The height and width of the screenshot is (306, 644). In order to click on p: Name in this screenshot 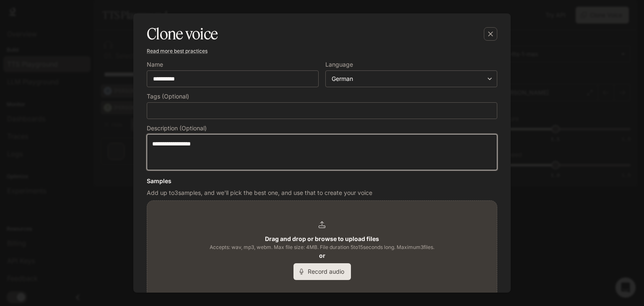, I will do `click(154, 64)`.